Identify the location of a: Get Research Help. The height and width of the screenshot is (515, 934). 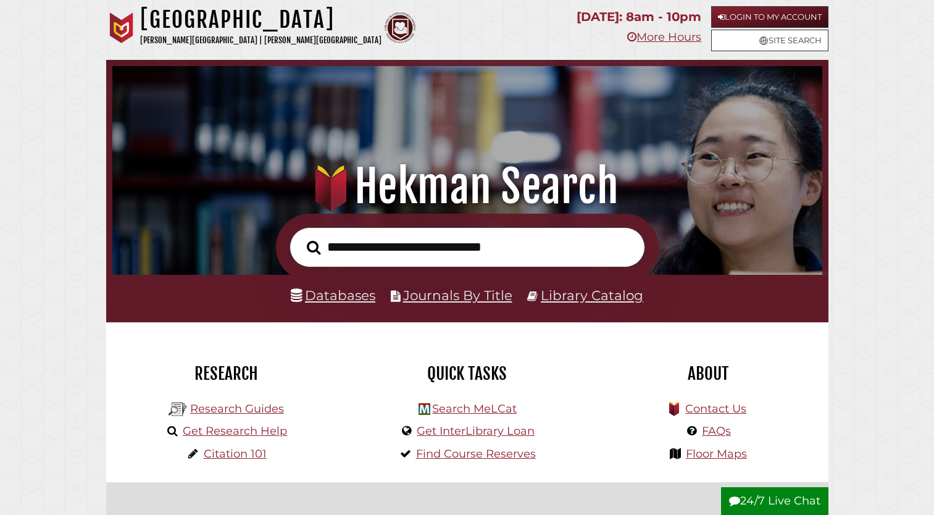
(235, 431).